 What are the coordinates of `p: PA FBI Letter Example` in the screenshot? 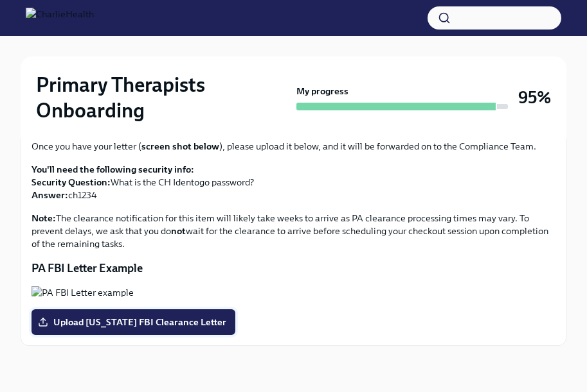 It's located at (293, 268).